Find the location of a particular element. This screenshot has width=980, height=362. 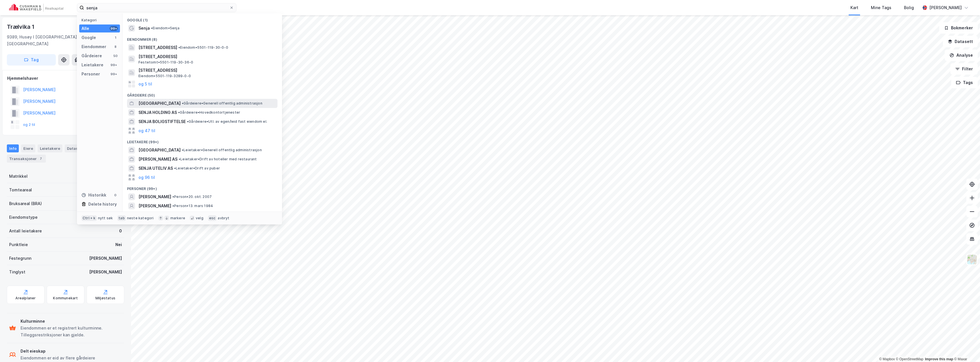

button: Filter is located at coordinates (965, 69).